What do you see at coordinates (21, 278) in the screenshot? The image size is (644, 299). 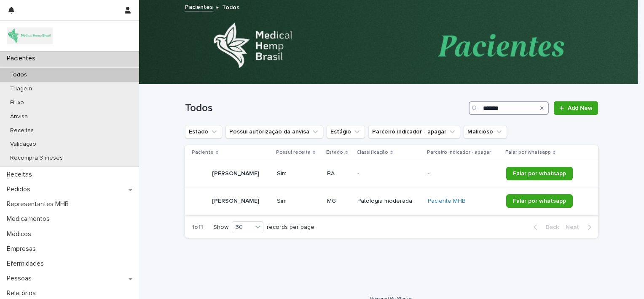 I see `p: Pessoas` at bounding box center [21, 278].